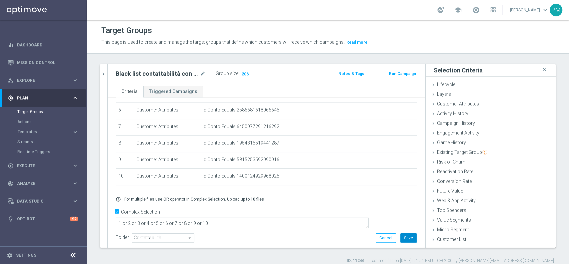 The height and width of the screenshot is (264, 569). What do you see at coordinates (11, 45) in the screenshot?
I see `i: equalizer` at bounding box center [11, 45].